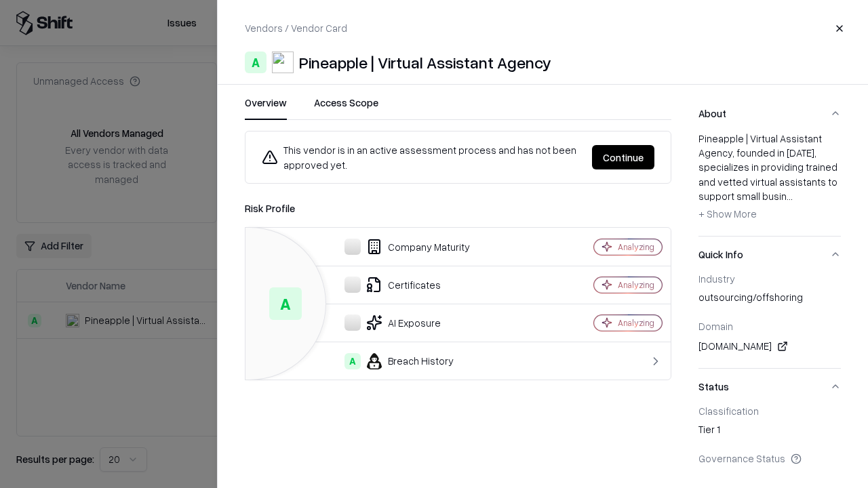  What do you see at coordinates (769, 279) in the screenshot?
I see `div: Industry` at bounding box center [769, 279].